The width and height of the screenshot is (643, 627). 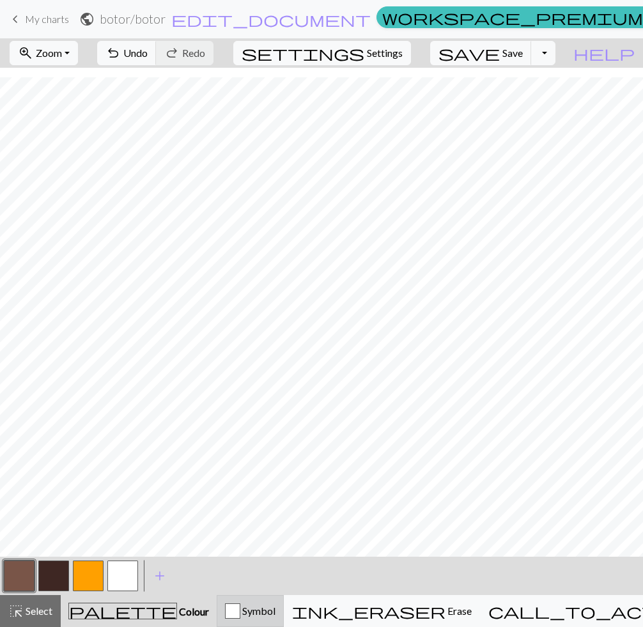 I want to click on span: Select, so click(x=38, y=610).